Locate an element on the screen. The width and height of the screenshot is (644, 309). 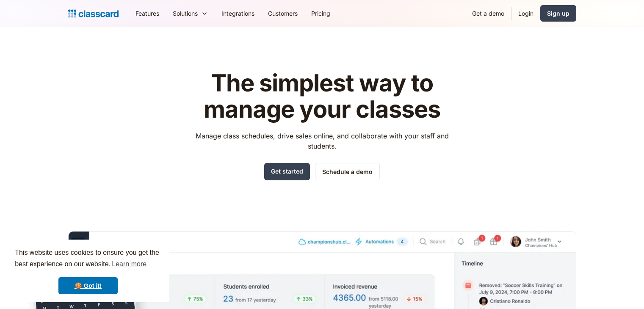
a: Sign up is located at coordinates (558, 13).